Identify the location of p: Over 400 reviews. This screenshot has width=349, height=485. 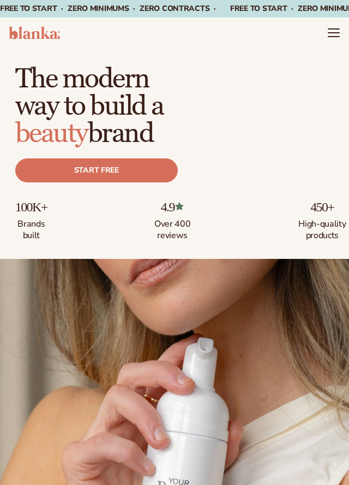
(173, 228).